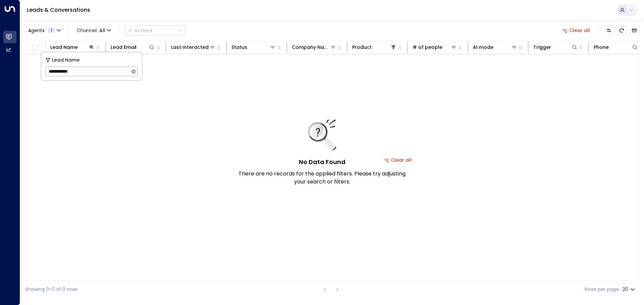  What do you see at coordinates (322, 178) in the screenshot?
I see `p: There are no records for the applied filters. Please try adjusting your search or filters.` at bounding box center [322, 178].